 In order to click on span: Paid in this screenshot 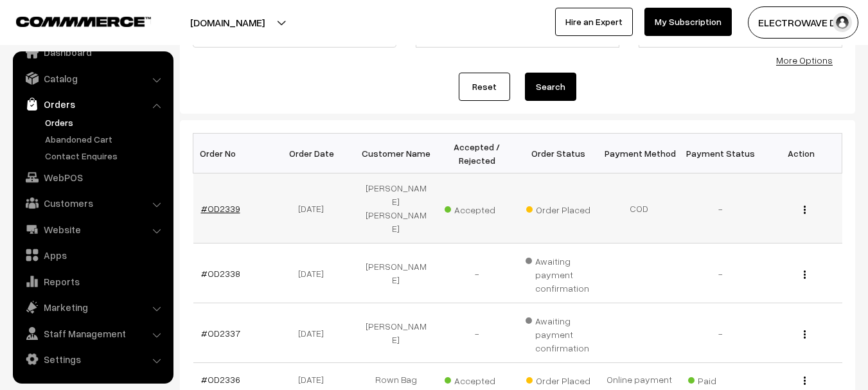, I will do `click(720, 379)`.